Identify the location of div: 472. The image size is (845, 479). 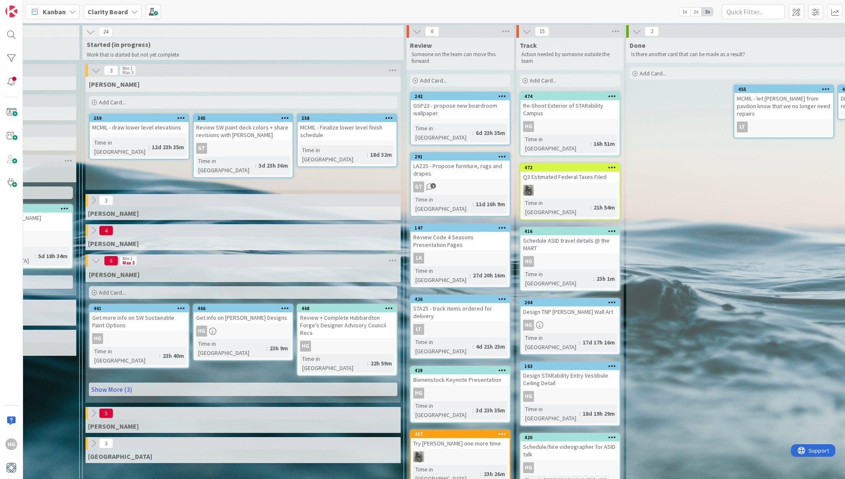
(570, 168).